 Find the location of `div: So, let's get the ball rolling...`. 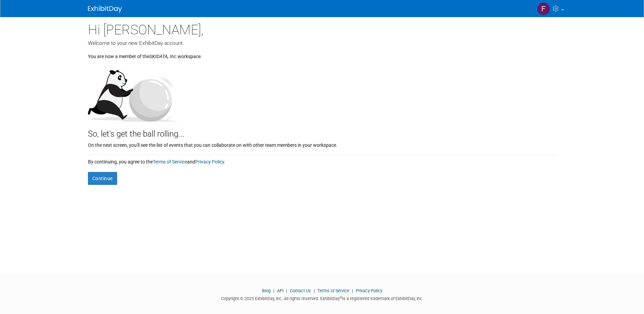

div: So, let's get the ball rolling... is located at coordinates (322, 131).